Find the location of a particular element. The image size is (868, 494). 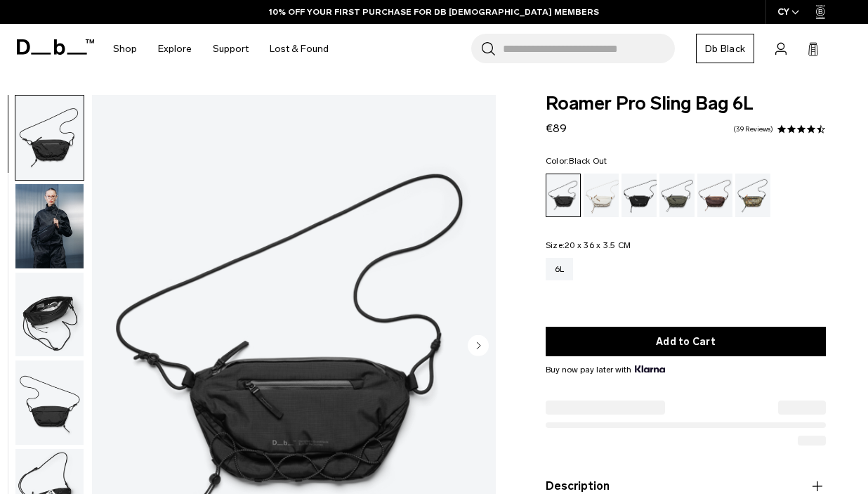

a: Homegrown with Lu is located at coordinates (715, 195).